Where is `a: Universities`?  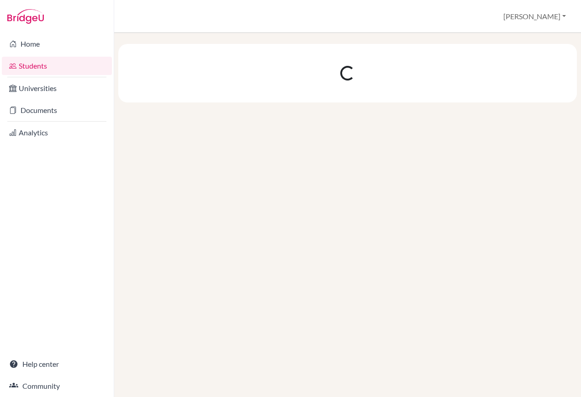 a: Universities is located at coordinates (57, 88).